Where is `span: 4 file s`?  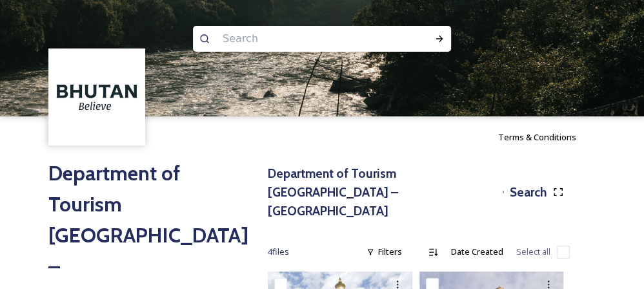
span: 4 file s is located at coordinates (278, 251).